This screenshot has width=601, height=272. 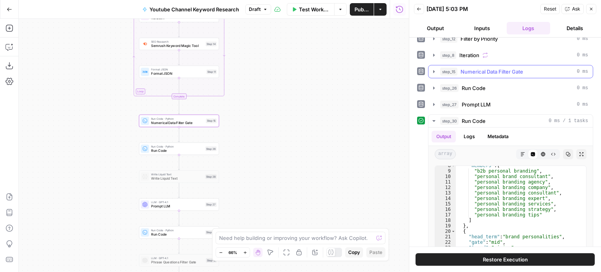 I want to click on div: LLM · GPT-4.1Phrase Questions Filter GateStep 16, so click(x=179, y=260).